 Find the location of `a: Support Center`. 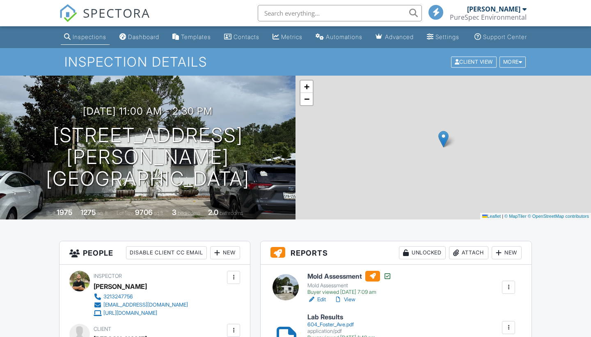

a: Support Center is located at coordinates (501, 37).